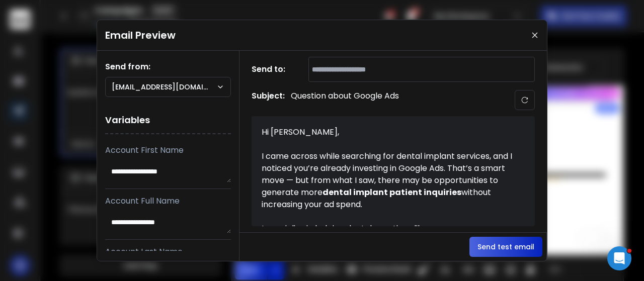 The width and height of the screenshot is (644, 281). I want to click on button: Send test email, so click(505, 247).